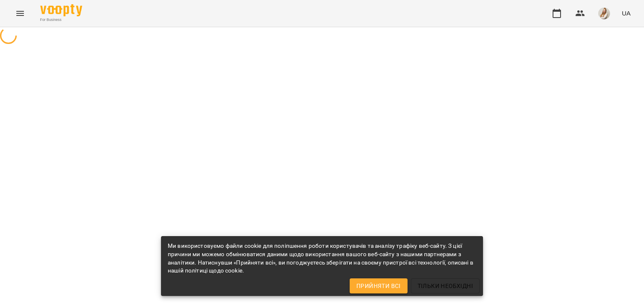 This screenshot has width=644, height=306. What do you see at coordinates (626, 13) in the screenshot?
I see `button: UA` at bounding box center [626, 13].